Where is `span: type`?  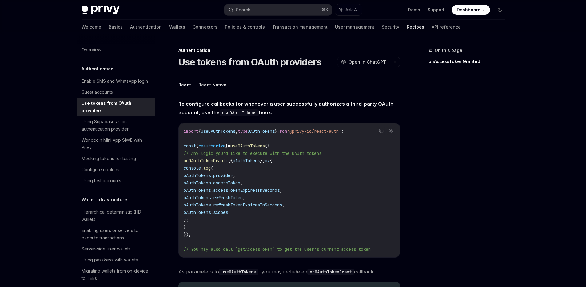 span: type is located at coordinates (243, 131).